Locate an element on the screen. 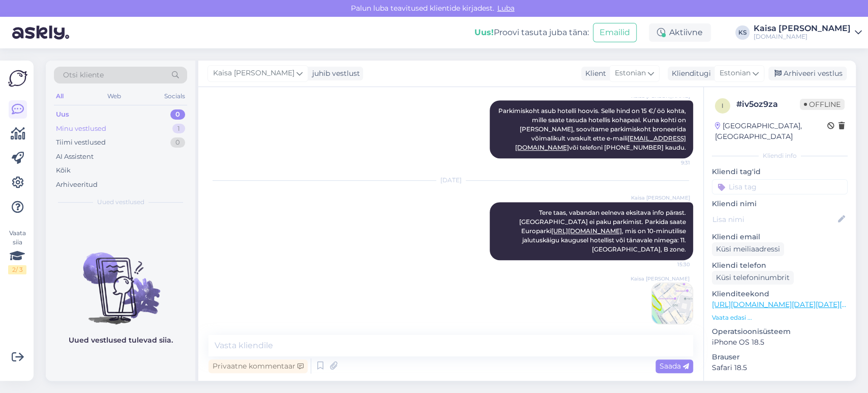 Image resolution: width=868 pixels, height=393 pixels. p: Kliendi telefon is located at coordinates (780, 265).